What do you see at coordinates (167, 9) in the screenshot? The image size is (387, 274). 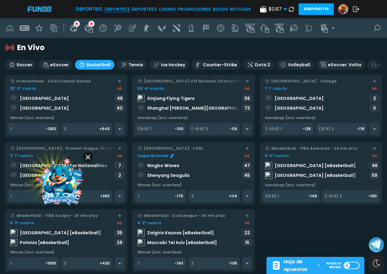 I see `a: CASINO` at bounding box center [167, 9].